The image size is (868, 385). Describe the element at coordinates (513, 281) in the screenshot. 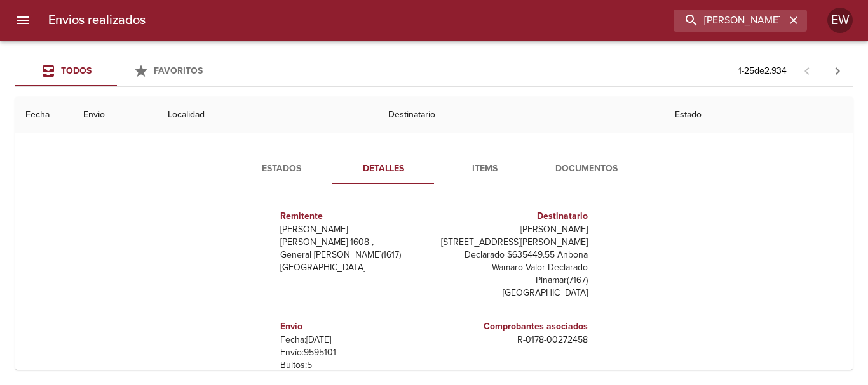

I see `p: Pinamar ( 7167 )` at that location.